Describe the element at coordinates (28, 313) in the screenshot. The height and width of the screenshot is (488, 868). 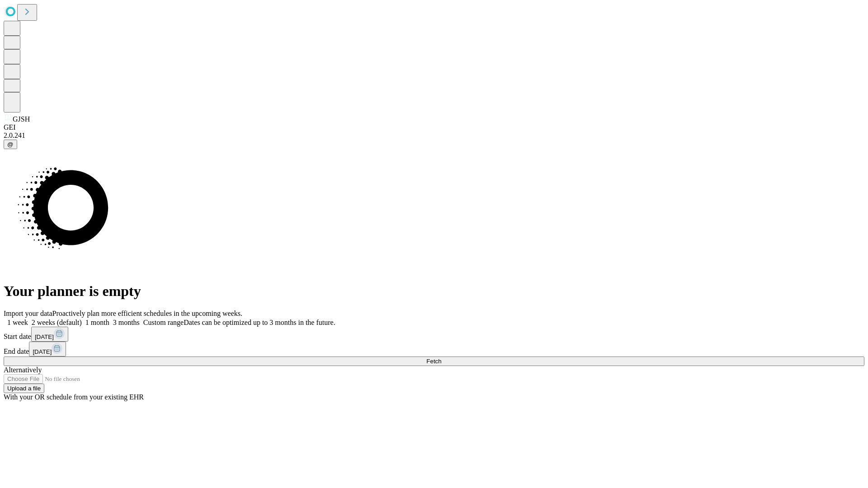
I see `span: Import your data` at that location.